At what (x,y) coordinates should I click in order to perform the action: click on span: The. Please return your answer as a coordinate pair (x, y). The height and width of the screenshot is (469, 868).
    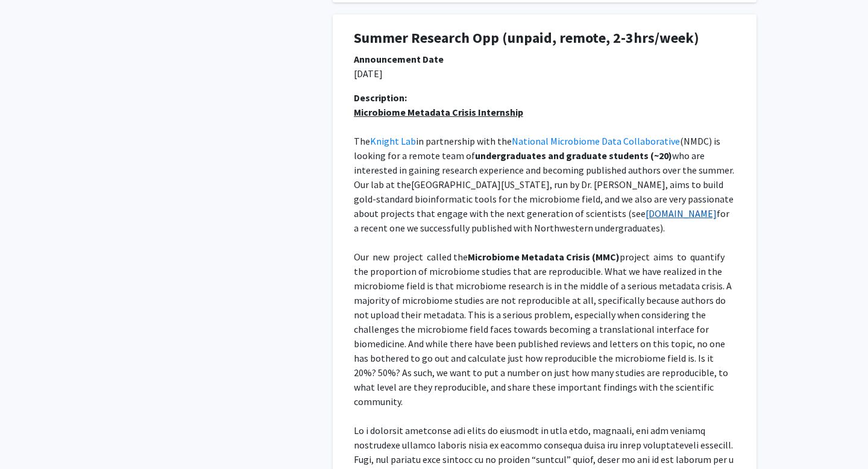
    Looking at the image, I should click on (361, 141).